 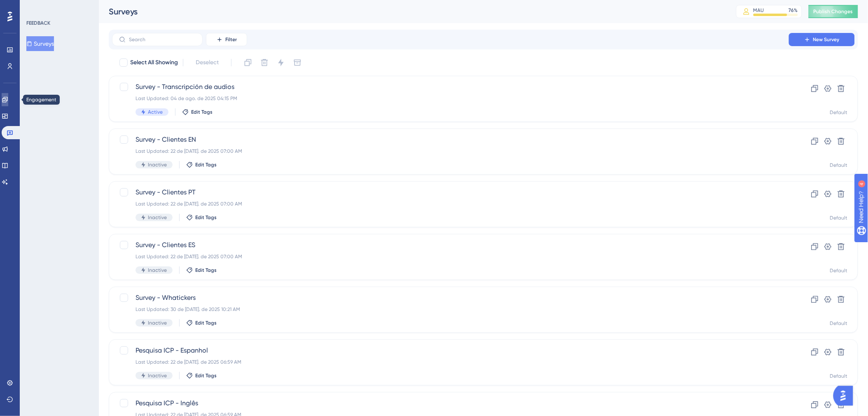 What do you see at coordinates (163, 39) in the screenshot?
I see `input: Search` at bounding box center [163, 39].